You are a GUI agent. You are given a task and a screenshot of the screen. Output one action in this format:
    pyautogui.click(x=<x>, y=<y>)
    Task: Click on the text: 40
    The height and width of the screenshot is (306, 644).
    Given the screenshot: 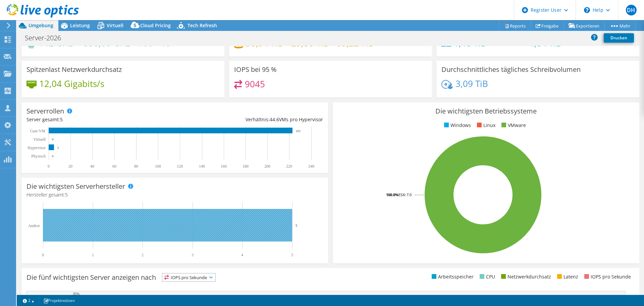 What is the action you would take?
    pyautogui.click(x=92, y=166)
    